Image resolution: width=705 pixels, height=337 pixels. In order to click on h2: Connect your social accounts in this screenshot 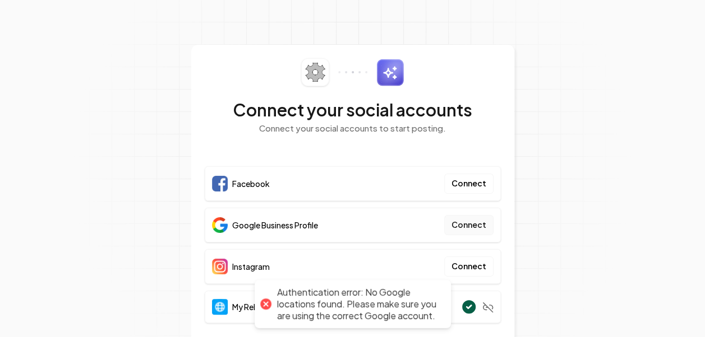, I will do `click(353, 110)`.